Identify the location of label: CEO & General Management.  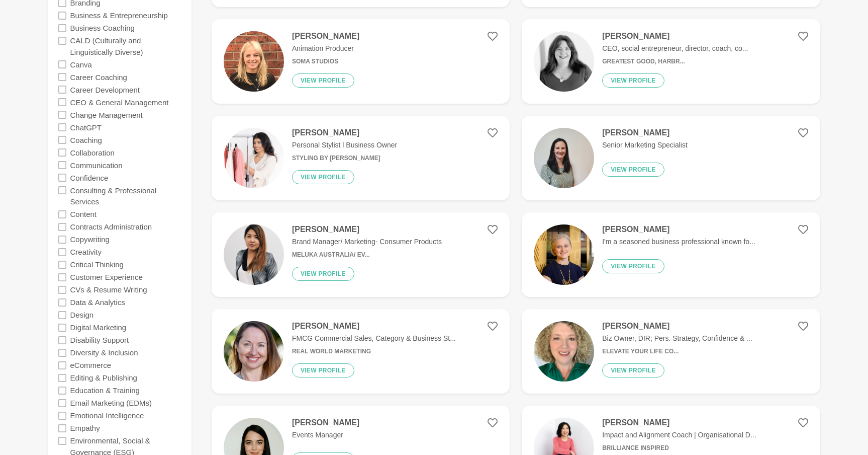
(120, 102).